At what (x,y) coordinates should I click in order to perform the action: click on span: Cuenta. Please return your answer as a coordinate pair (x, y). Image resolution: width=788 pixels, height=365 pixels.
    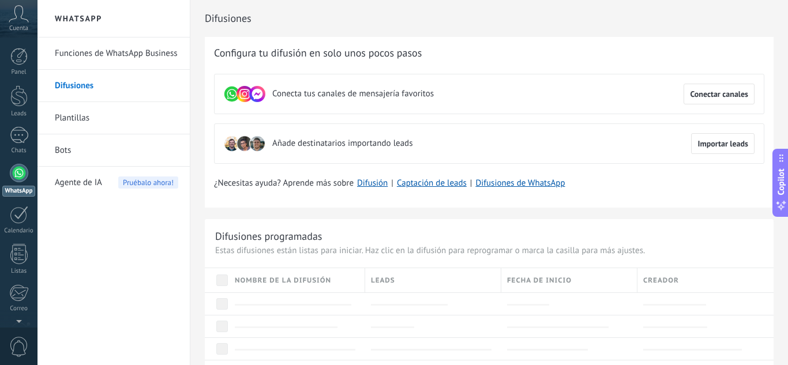
    Looking at the image, I should click on (18, 28).